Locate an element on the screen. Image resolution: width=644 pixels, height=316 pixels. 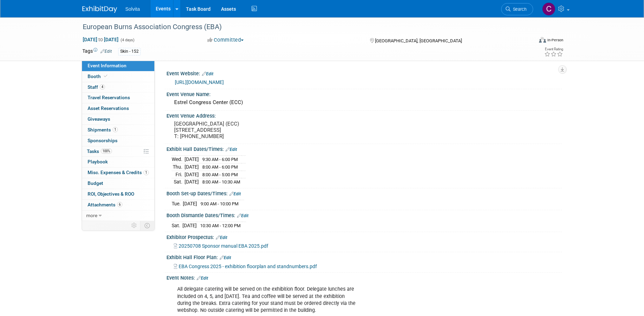
img: ExhibitDay is located at coordinates (99, 9).